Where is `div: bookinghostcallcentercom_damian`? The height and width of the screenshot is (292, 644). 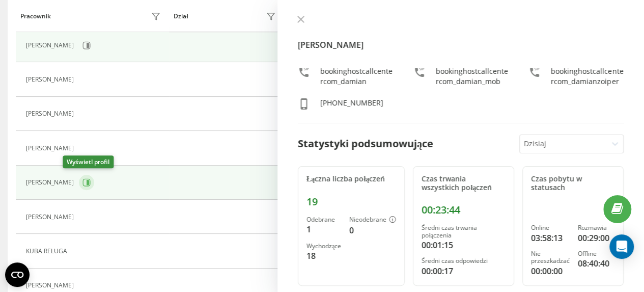 div: bookinghostcallcentercom_damian is located at coordinates (356, 77).